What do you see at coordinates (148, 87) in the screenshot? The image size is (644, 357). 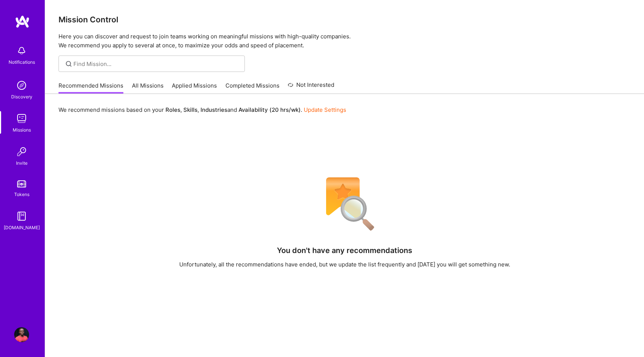 I see `a: All Missions` at bounding box center [148, 87].